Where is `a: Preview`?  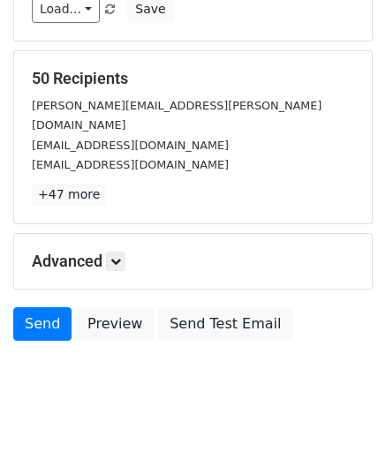
a: Preview is located at coordinates (115, 324).